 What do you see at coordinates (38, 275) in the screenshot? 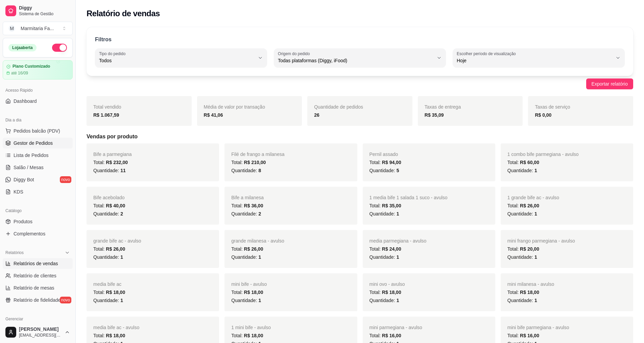
I see `a: Relatório de clientes` at bounding box center [38, 275].